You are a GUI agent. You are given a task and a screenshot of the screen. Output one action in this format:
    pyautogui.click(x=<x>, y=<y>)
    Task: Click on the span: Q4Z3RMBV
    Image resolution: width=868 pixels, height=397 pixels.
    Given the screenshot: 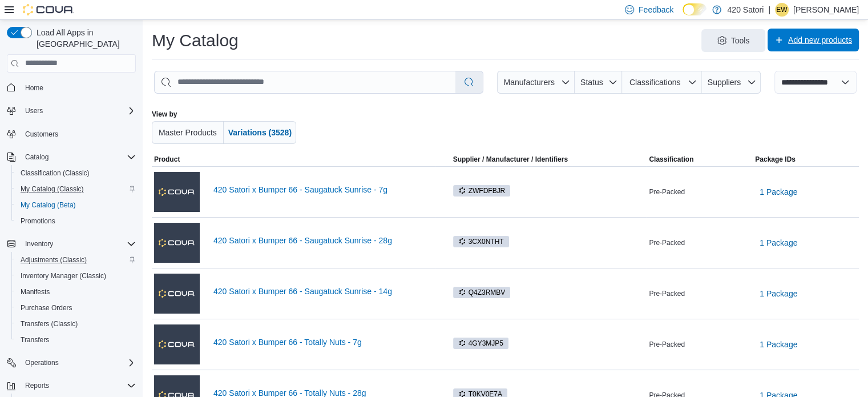 What is the action you would take?
    pyautogui.click(x=482, y=292)
    